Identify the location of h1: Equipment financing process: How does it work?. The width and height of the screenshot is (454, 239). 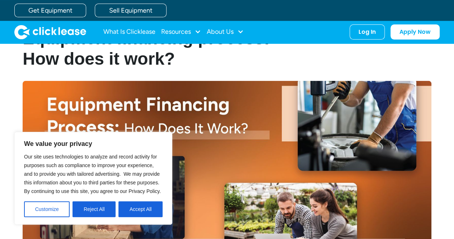
(160, 48).